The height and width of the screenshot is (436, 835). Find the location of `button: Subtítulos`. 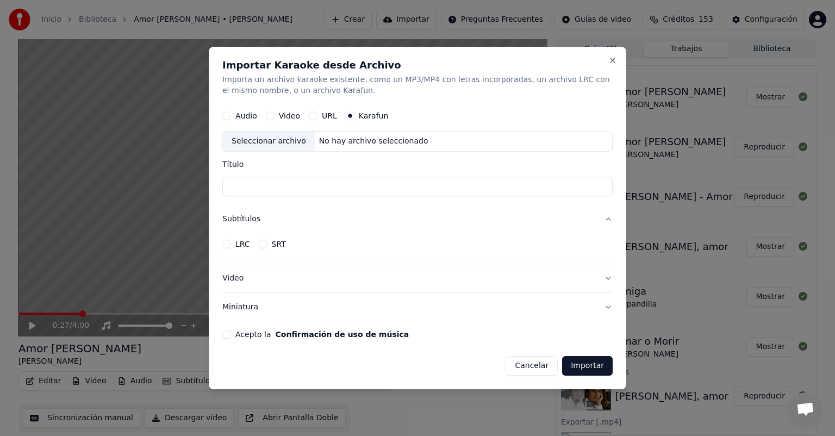

button: Subtítulos is located at coordinates (418, 219).